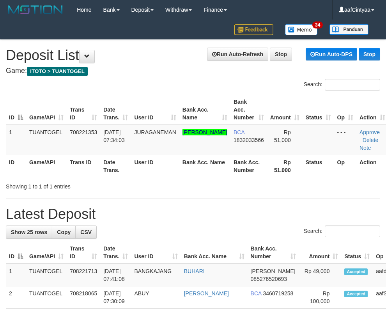 This screenshot has width=386, height=309. I want to click on span: Rp 51,000, so click(282, 136).